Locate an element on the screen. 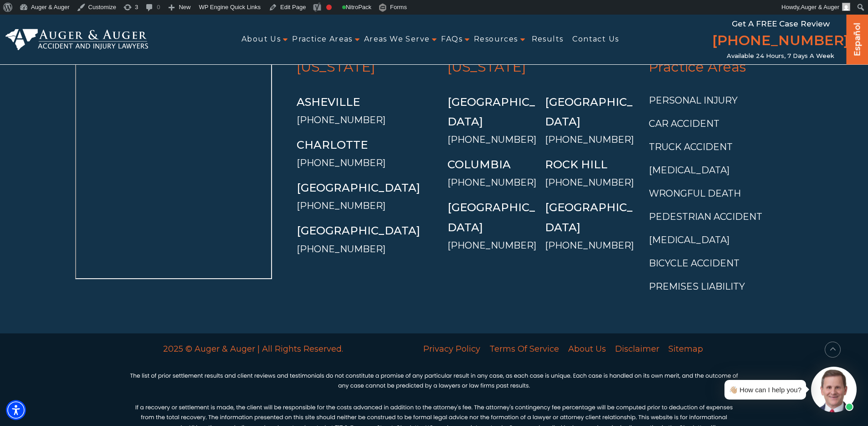 This screenshot has height=426, width=868. a: Charlotte is located at coordinates (332, 144).